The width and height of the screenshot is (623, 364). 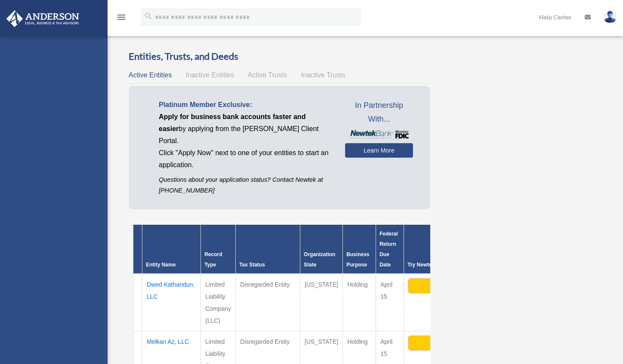 I want to click on span: Active Entities, so click(x=150, y=75).